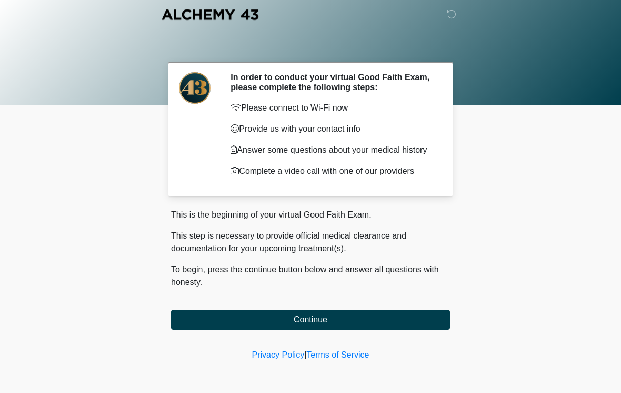  Describe the element at coordinates (332, 108) in the screenshot. I see `p: Please connect to Wi-Fi now` at that location.